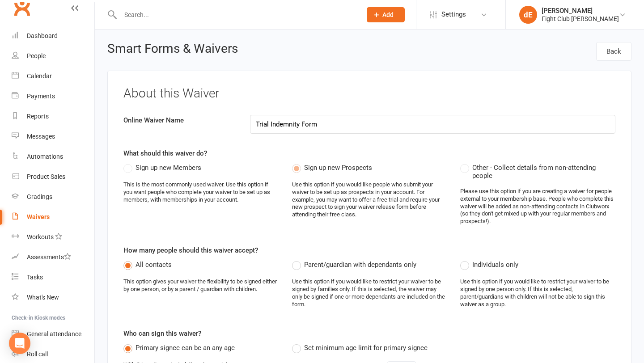 This screenshot has width=644, height=363. Describe the element at coordinates (236, 15) in the screenshot. I see `input: Search...` at that location.